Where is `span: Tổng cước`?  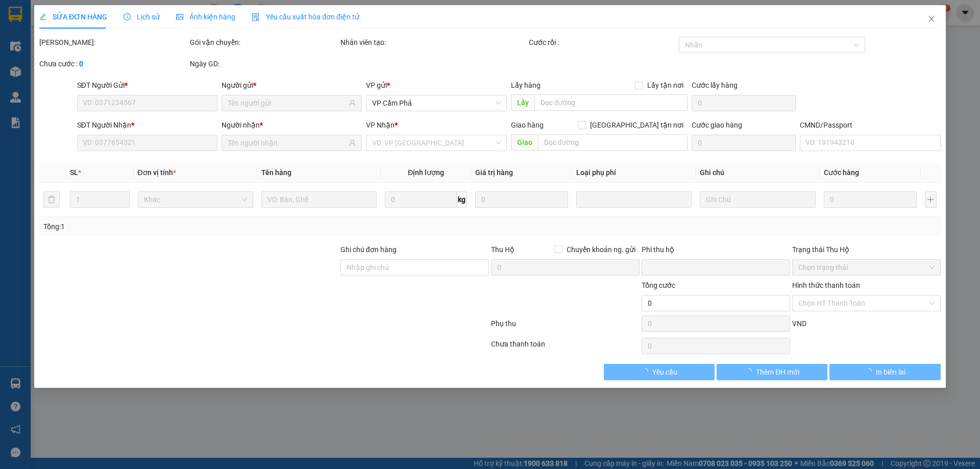
span: Tổng cước is located at coordinates (658, 285).